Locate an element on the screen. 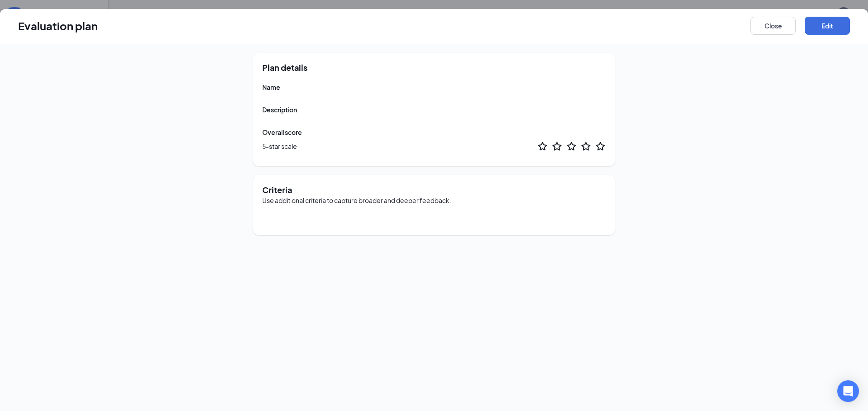 The width and height of the screenshot is (868, 411). span: Overall score is located at coordinates (282, 132).